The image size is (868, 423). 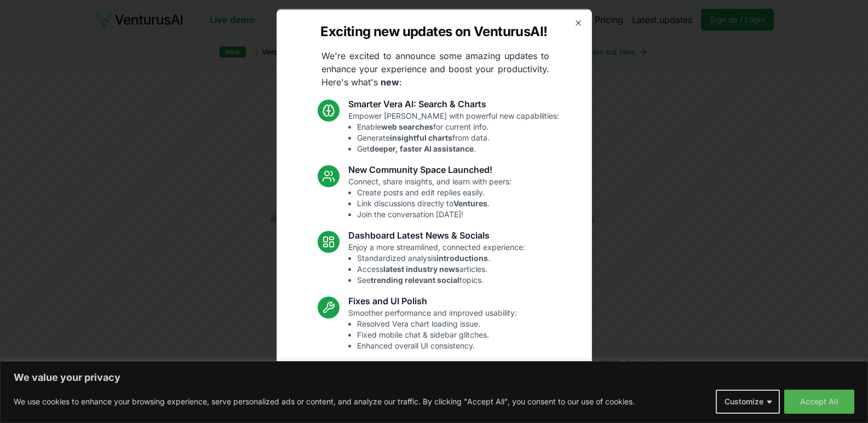 I want to click on li: Standardized analysis ., so click(x=441, y=258).